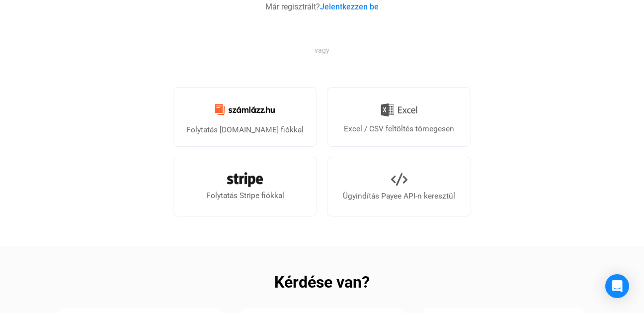 This screenshot has width=644, height=313. Describe the element at coordinates (245, 186) in the screenshot. I see `a: Folytatás Stripe fiókkal` at that location.